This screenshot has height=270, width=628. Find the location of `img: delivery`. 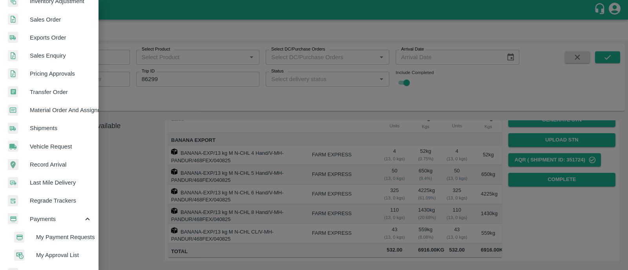

img: delivery is located at coordinates (13, 183).